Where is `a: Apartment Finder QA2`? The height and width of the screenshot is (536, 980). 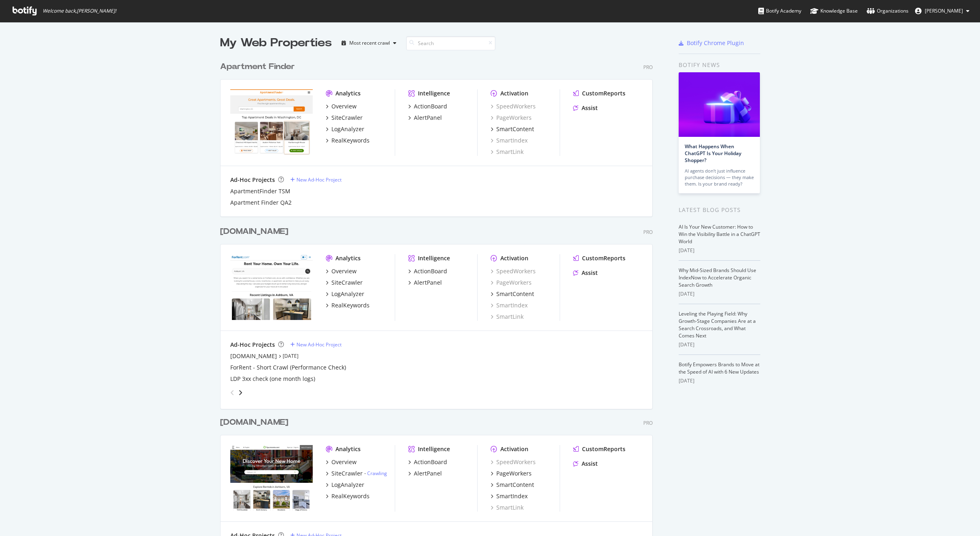 a: Apartment Finder QA2 is located at coordinates (261, 203).